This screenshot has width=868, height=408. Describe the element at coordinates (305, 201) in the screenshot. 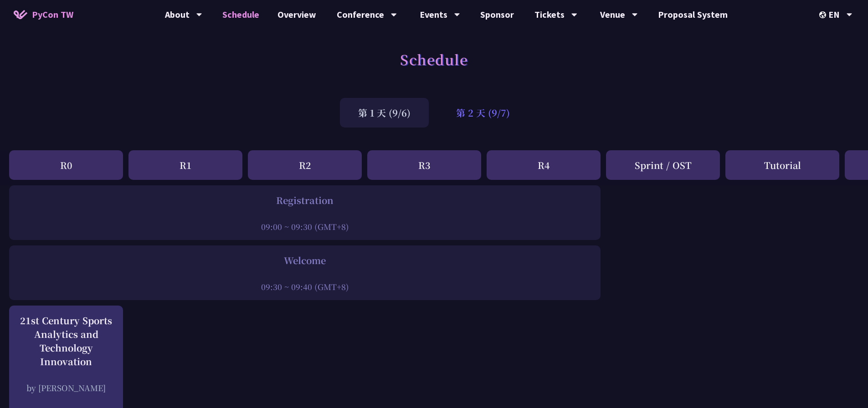

I see `div: Registration` at that location.